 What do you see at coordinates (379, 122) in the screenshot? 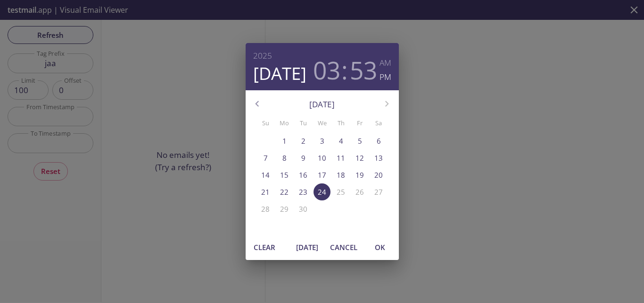
I see `span: Sa` at bounding box center [379, 122].